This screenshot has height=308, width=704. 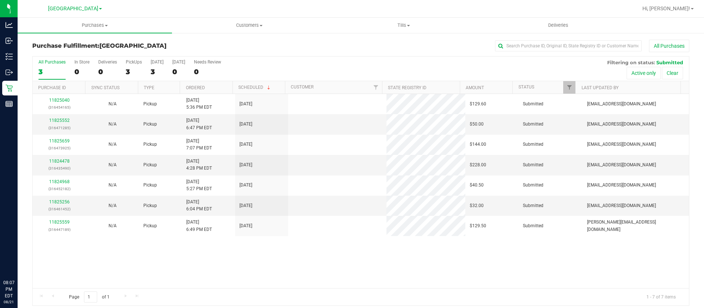 I want to click on span: Filtering on status:, so click(x=631, y=62).